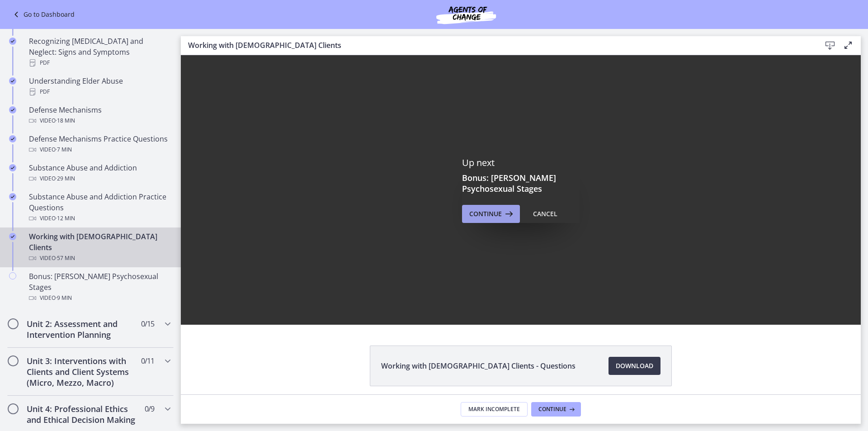  What do you see at coordinates (65, 121) in the screenshot?
I see `span: · 18 min` at bounding box center [65, 121].